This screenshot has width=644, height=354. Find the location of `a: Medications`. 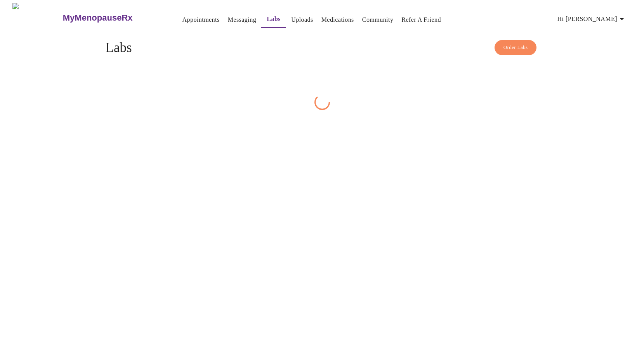

a: Medications is located at coordinates (338, 20).